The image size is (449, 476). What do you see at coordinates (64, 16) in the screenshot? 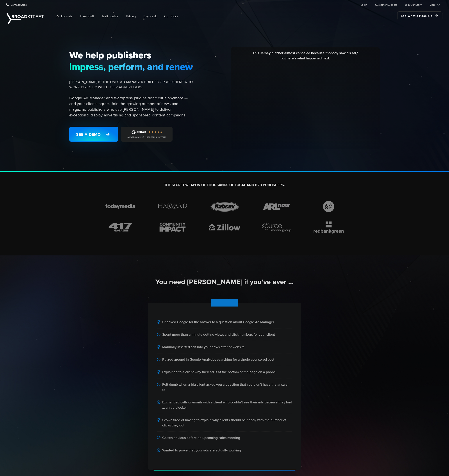
I see `span: Ad Formats` at bounding box center [64, 16].